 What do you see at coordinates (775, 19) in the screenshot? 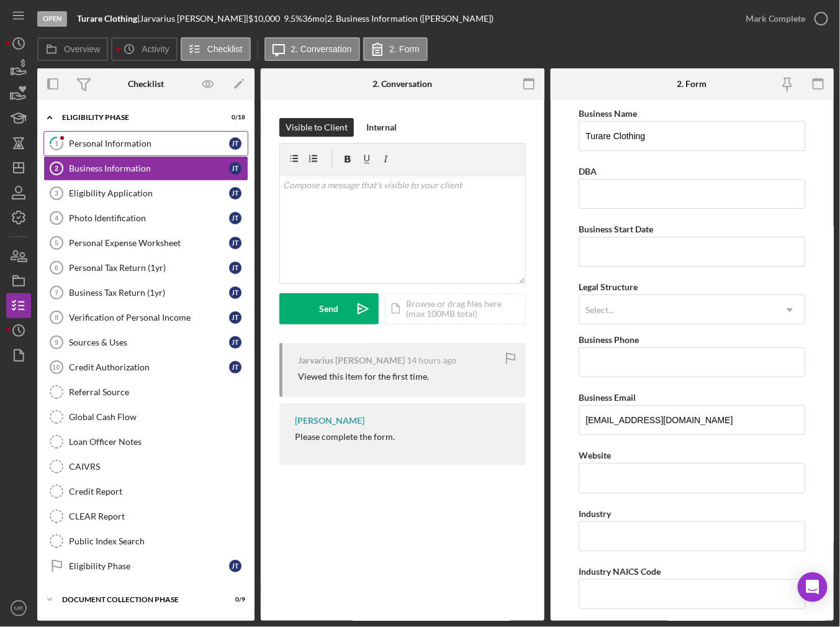
I see `div: Mark Complete` at bounding box center [775, 19].